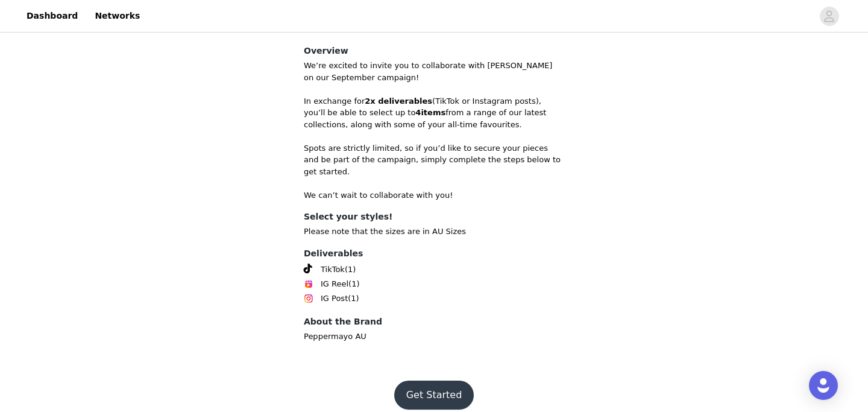  I want to click on img: Instagram Icon, so click(308, 298).